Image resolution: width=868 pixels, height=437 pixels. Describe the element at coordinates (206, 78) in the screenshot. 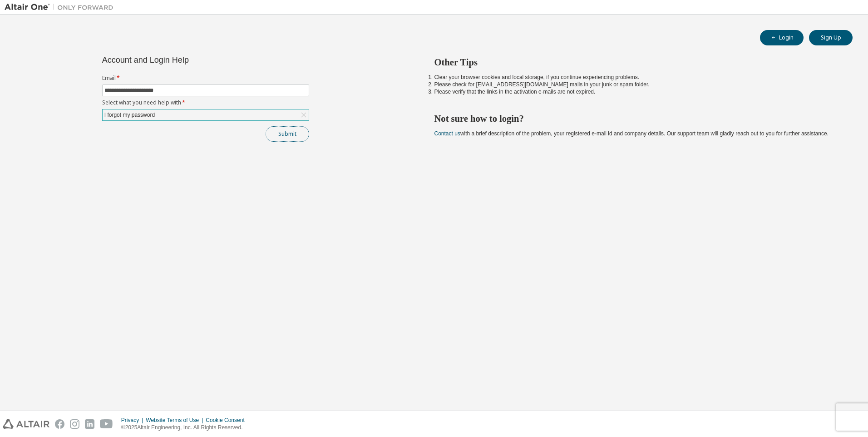

I see `label: Email` at that location.